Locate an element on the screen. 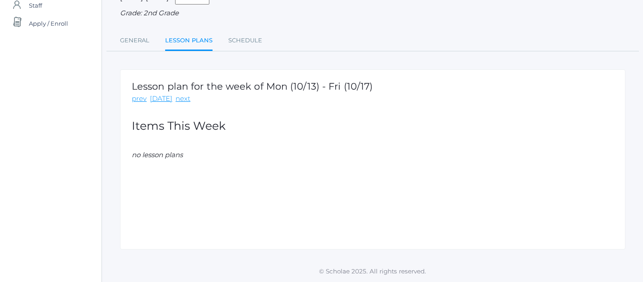 This screenshot has width=643, height=282. h1: Lesson plan for the week of Mon (10/13) - Fri (10/17) is located at coordinates (252, 86).